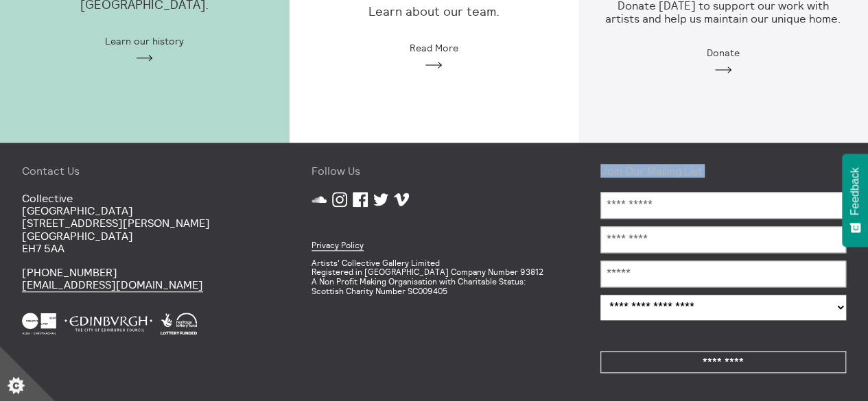 The height and width of the screenshot is (401, 868). I want to click on img: Heritage Lottery Fund, so click(178, 324).